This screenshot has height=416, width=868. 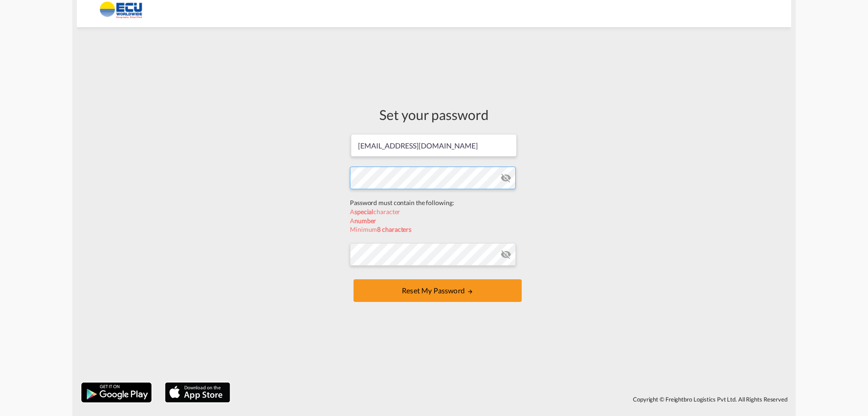 What do you see at coordinates (434, 221) in the screenshot?
I see `div: A` at bounding box center [434, 221].